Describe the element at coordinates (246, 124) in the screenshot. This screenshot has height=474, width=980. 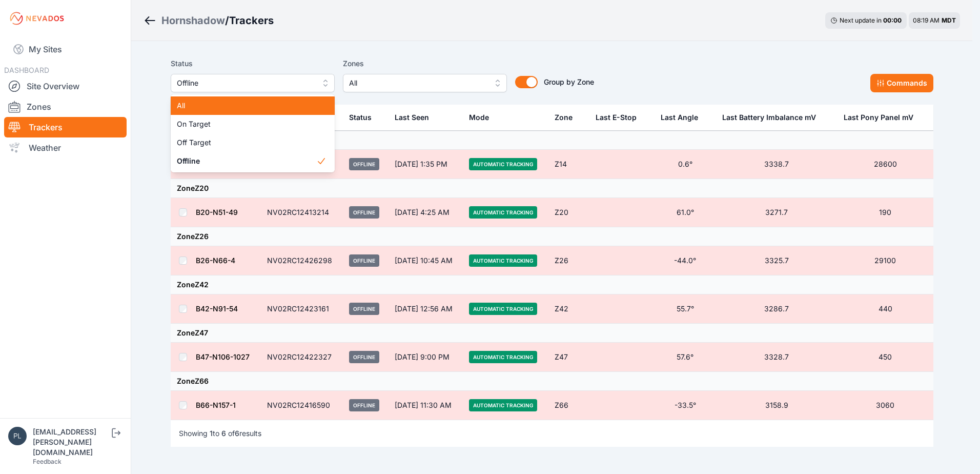
I see `span: On Target` at that location.